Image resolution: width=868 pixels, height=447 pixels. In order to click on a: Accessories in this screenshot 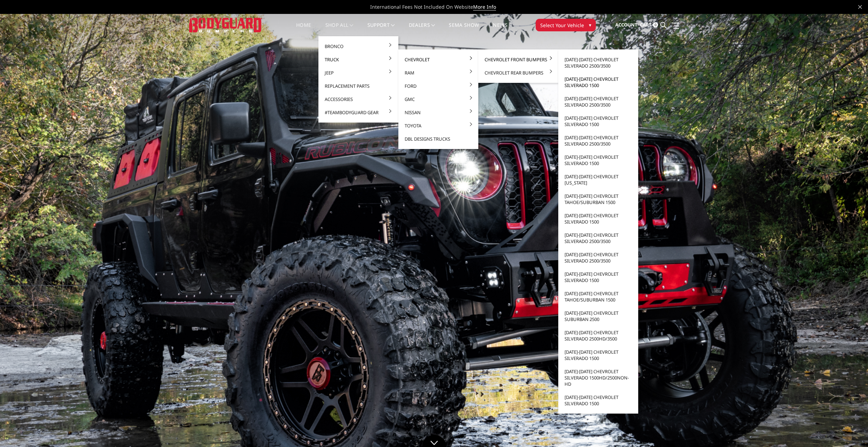, I will do `click(359, 99)`.